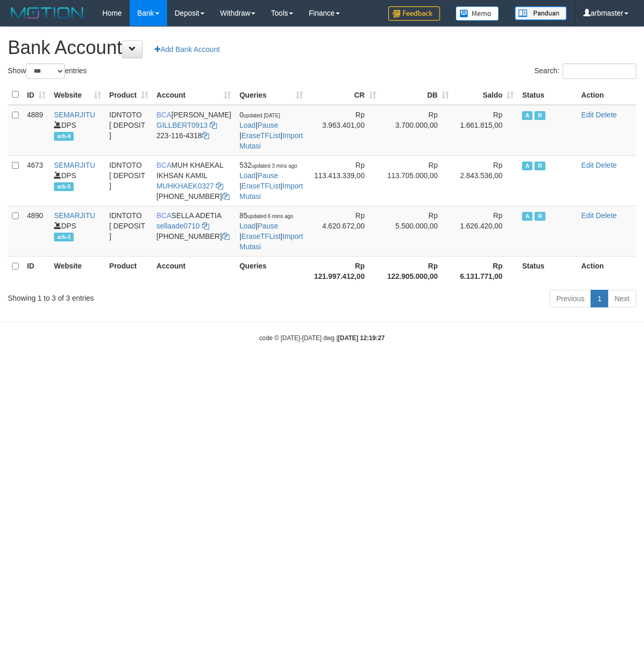 The width and height of the screenshot is (644, 659). What do you see at coordinates (344, 95) in the screenshot?
I see `th: CR: activate to sort column ascending` at bounding box center [344, 95].